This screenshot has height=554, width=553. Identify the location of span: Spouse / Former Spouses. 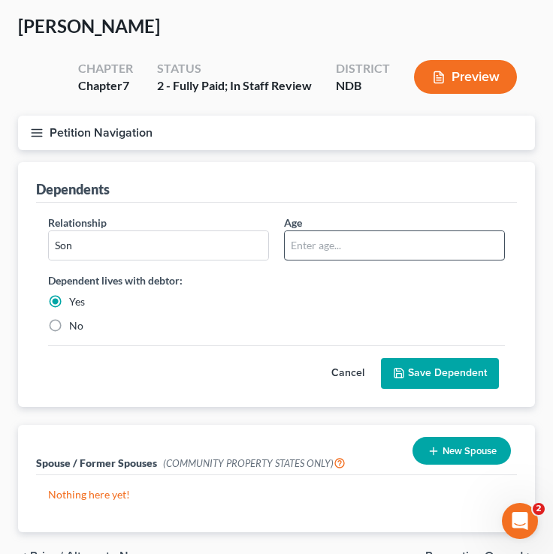
(96, 463).